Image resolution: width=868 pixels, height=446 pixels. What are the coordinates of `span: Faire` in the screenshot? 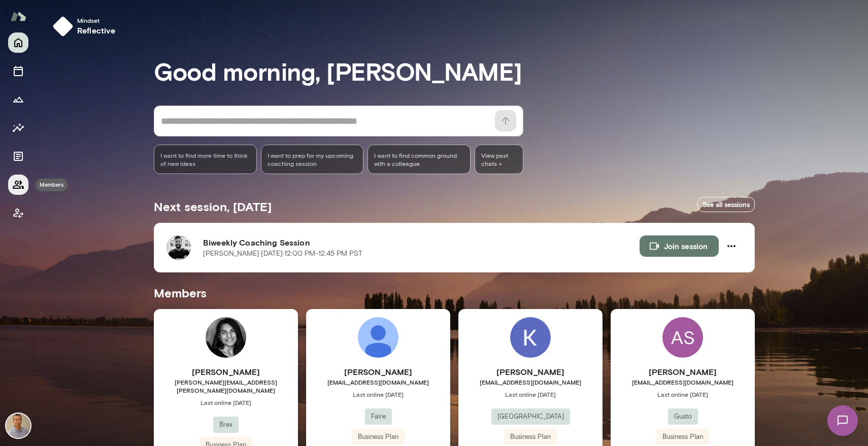 It's located at (378, 416).